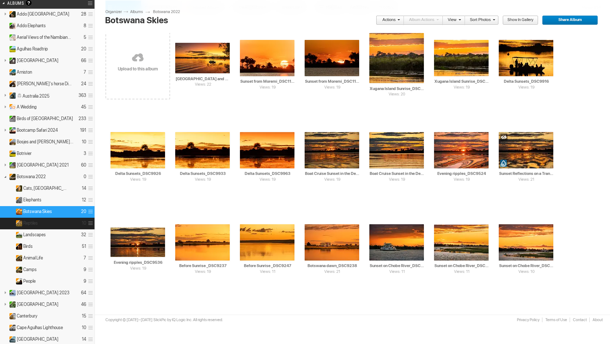 The image size is (610, 344). Describe the element at coordinates (37, 61) in the screenshot. I see `span: Antarctica` at that location.